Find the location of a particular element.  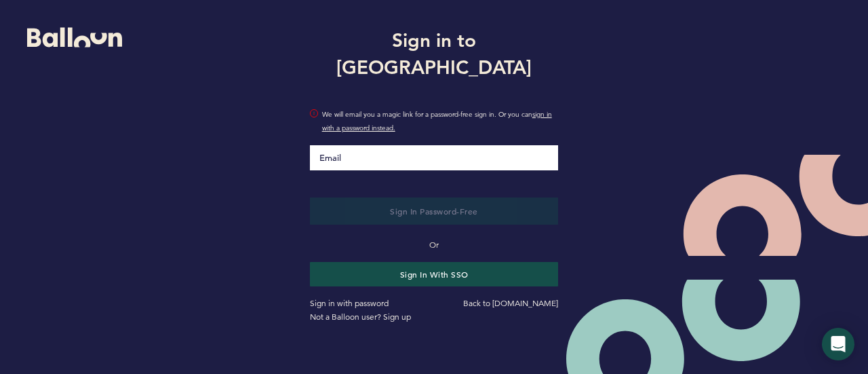

span: We will email you a magic link for a password-free sign in. Or you can is located at coordinates (440, 121).